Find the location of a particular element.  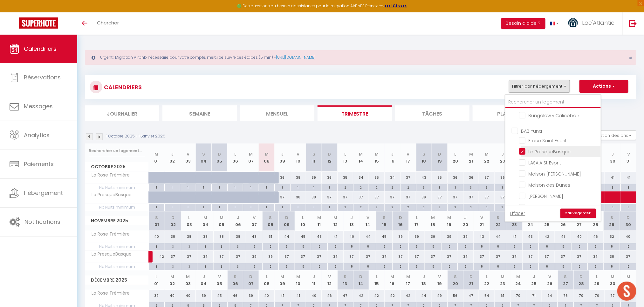

div: 45 is located at coordinates (384, 237).